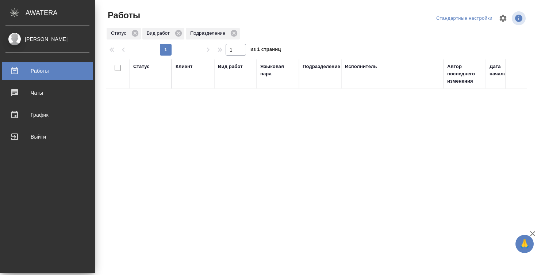 The width and height of the screenshot is (541, 275). Describe the element at coordinates (465, 18) in the screenshot. I see `div: split button` at that location.